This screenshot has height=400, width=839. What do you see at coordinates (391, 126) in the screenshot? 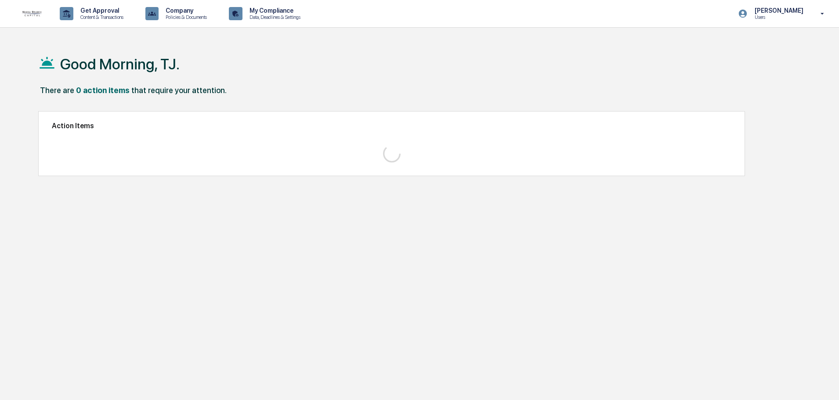
I see `h2: Action Items` at bounding box center [391, 126].